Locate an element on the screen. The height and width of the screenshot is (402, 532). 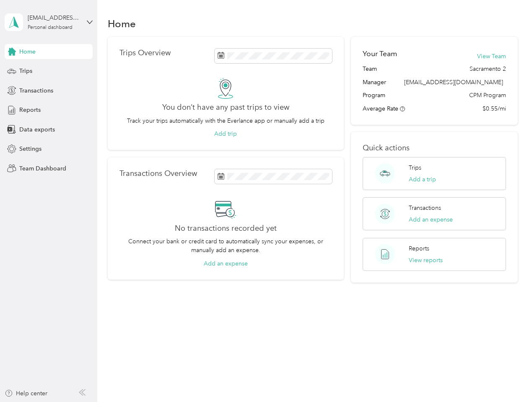
h2: You don’t have any past trips to view is located at coordinates (226, 107).